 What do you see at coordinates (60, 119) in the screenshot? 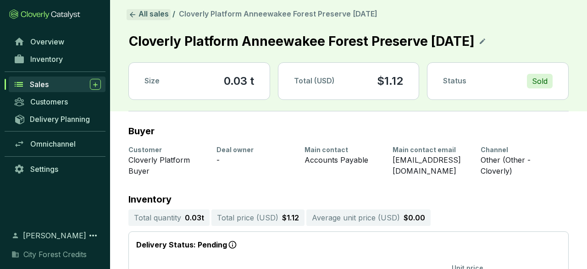
I see `span: Delivery Planning` at bounding box center [60, 119].